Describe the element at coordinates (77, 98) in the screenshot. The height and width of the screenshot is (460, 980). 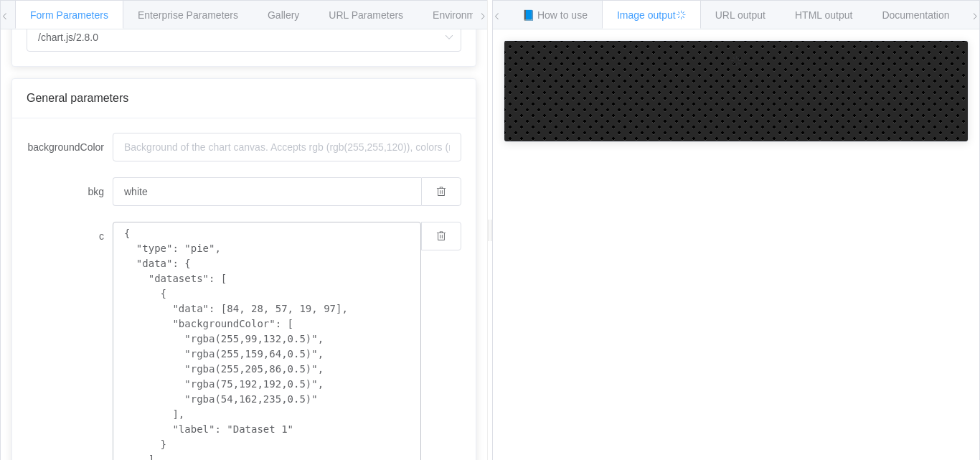
I see `span: General parameters` at that location.